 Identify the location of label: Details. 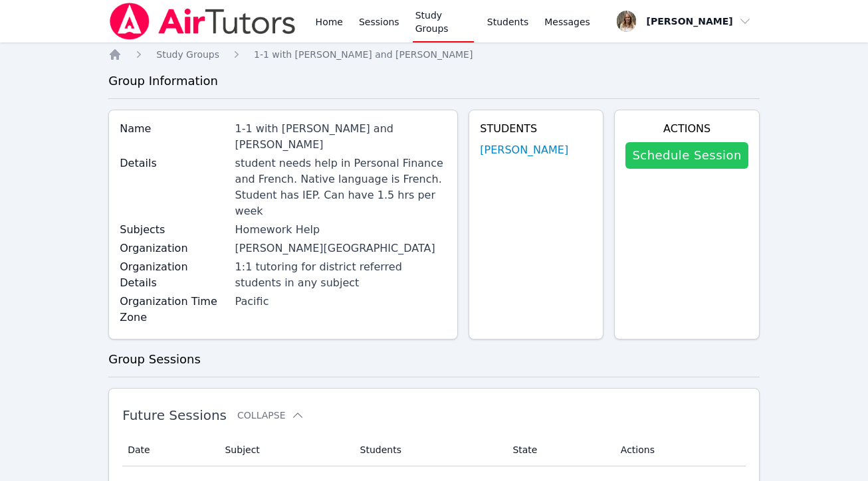
(173, 163).